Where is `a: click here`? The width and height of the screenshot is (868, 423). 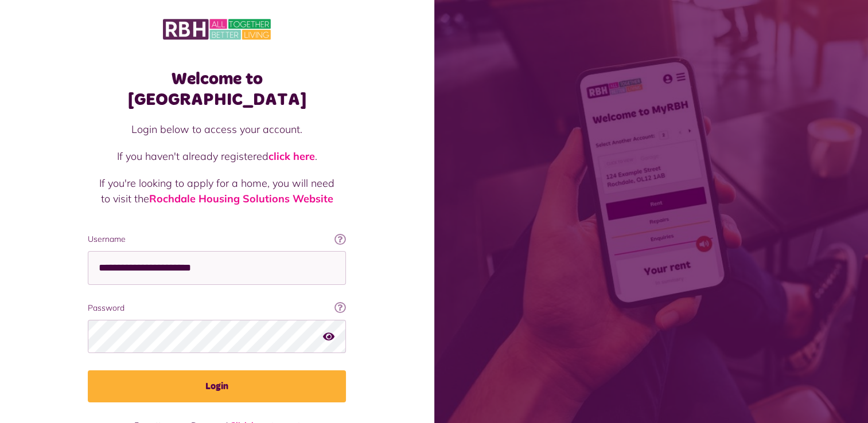 a: click here is located at coordinates (292, 156).